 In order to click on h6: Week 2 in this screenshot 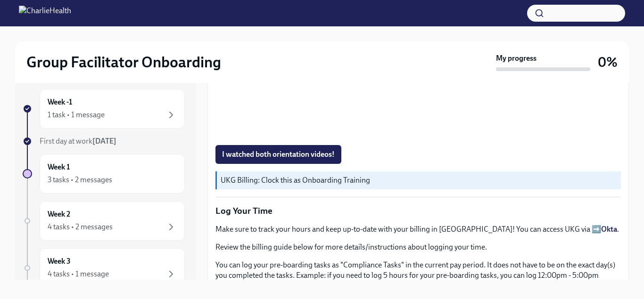, I will do `click(59, 214)`.